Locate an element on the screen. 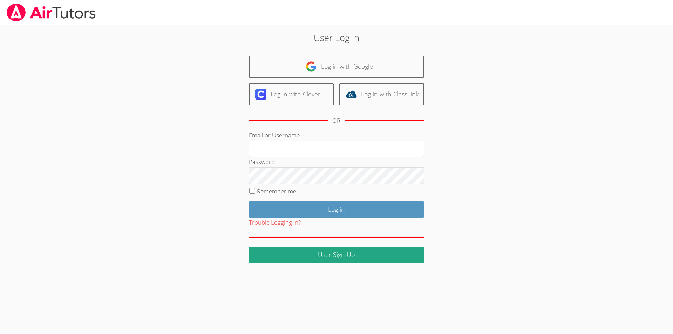 The width and height of the screenshot is (673, 334). h2: User Log in is located at coordinates (337, 38).